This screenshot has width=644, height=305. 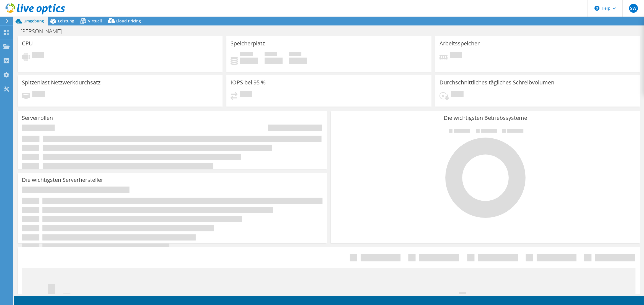 I want to click on span: Insgesamt, so click(x=295, y=55).